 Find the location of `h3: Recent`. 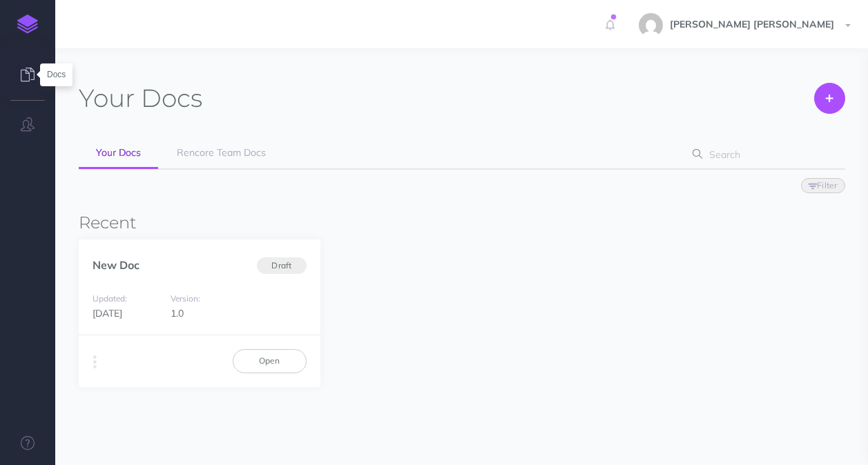

h3: Recent is located at coordinates (462, 223).